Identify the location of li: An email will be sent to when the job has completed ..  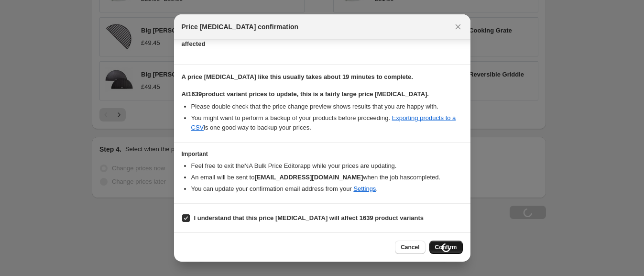
(327, 178).